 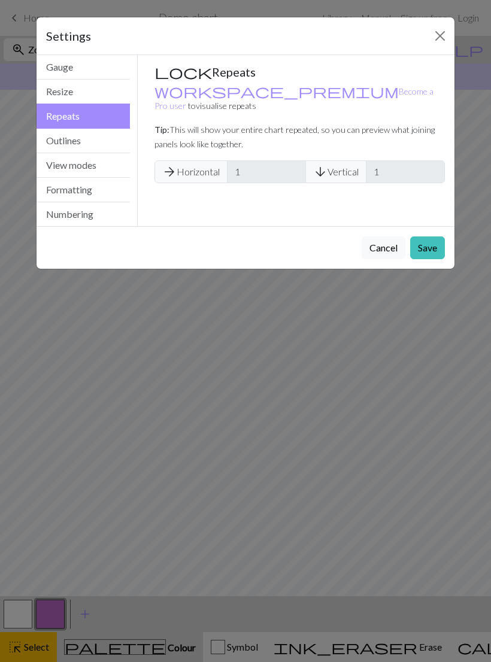 I want to click on button: View modes, so click(x=83, y=165).